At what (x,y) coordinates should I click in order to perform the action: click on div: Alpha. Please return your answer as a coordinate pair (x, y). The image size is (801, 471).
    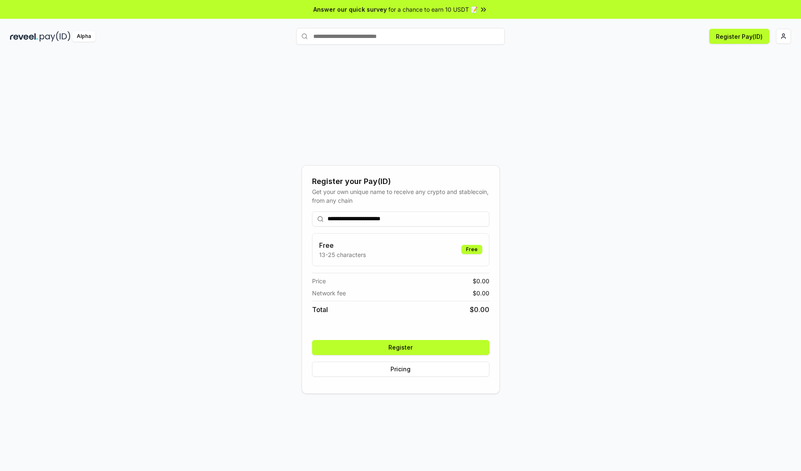
    Looking at the image, I should click on (84, 36).